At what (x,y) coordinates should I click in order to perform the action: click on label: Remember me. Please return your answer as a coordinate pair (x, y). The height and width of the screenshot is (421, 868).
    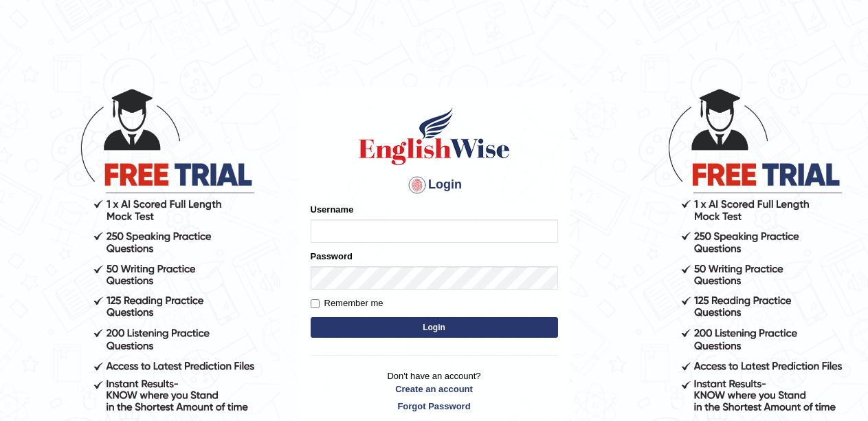
    Looking at the image, I should click on (347, 303).